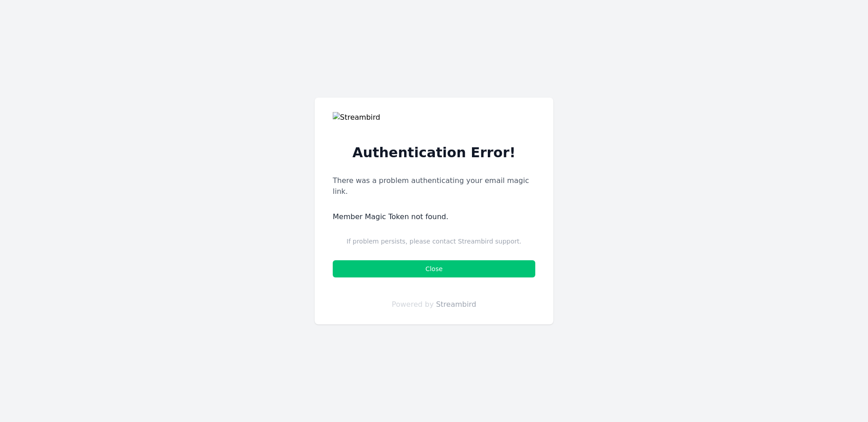  Describe the element at coordinates (434, 241) in the screenshot. I see `p: If problem persists, please contact Streambird support.` at that location.